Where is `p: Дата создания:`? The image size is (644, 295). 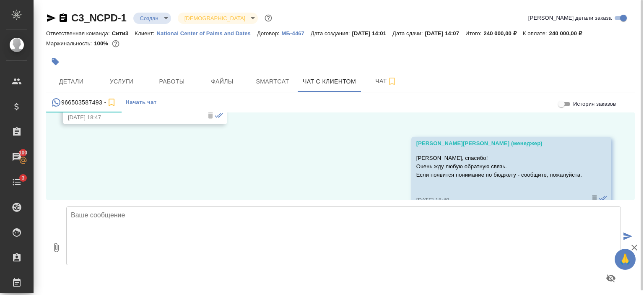 p: Дата создания: is located at coordinates (331, 33).